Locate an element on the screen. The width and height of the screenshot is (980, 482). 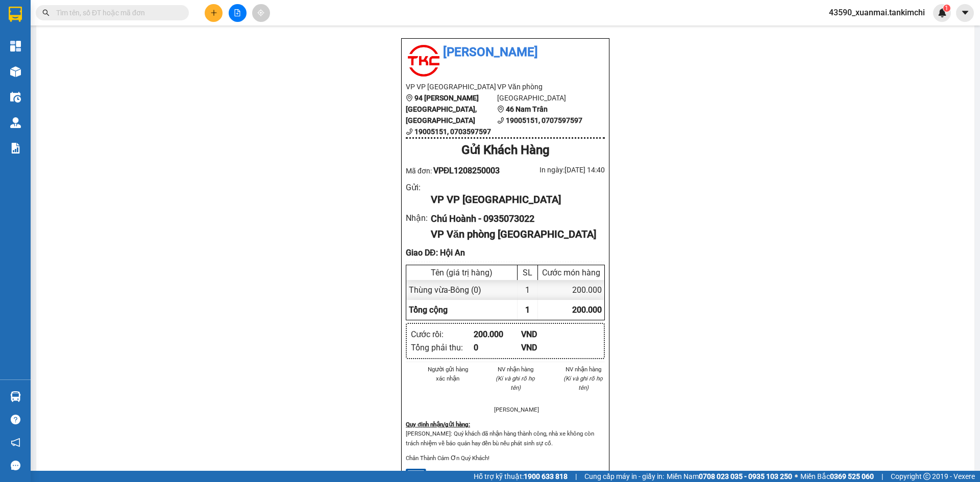
b: 19005151, 0703597597 is located at coordinates (453, 132).